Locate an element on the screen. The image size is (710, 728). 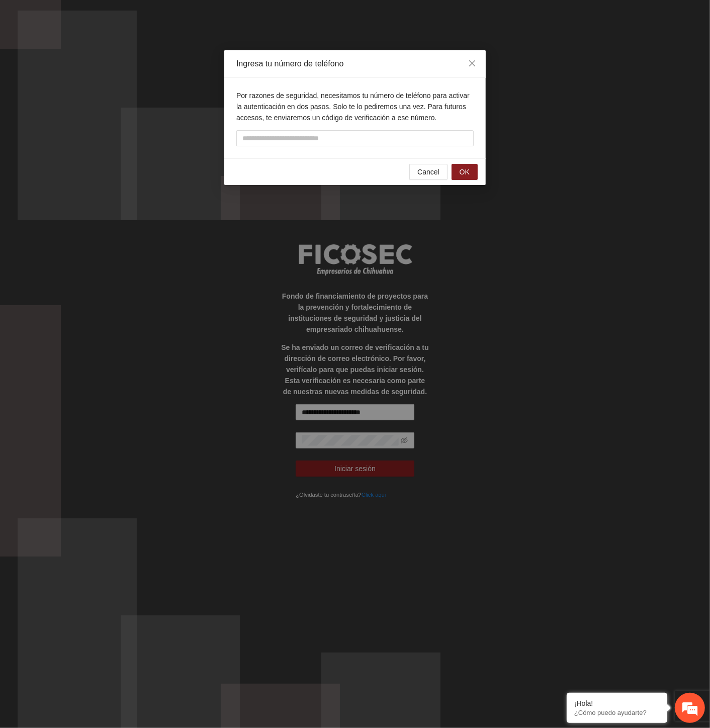
span: close is located at coordinates (472, 63).